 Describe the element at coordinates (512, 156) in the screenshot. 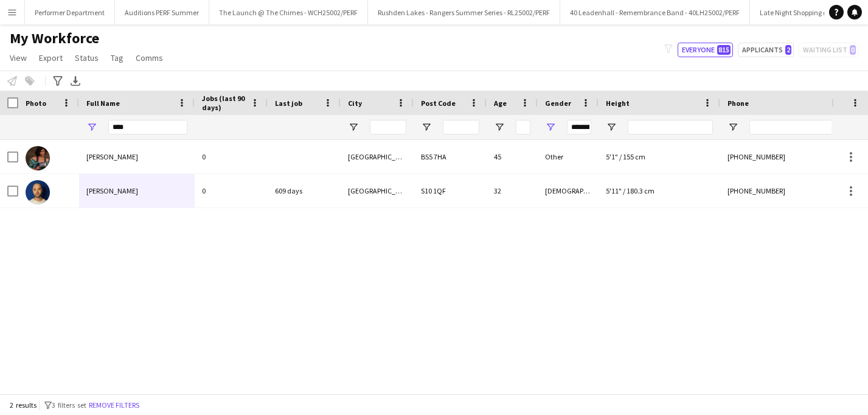

I see `div: 45` at that location.